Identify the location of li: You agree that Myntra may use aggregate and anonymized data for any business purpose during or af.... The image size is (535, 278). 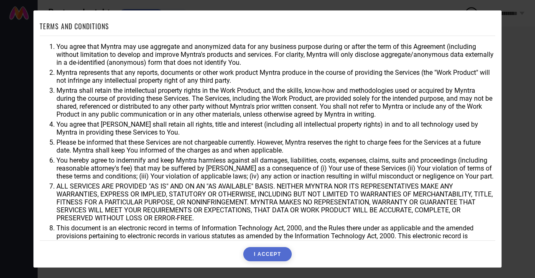
(276, 54).